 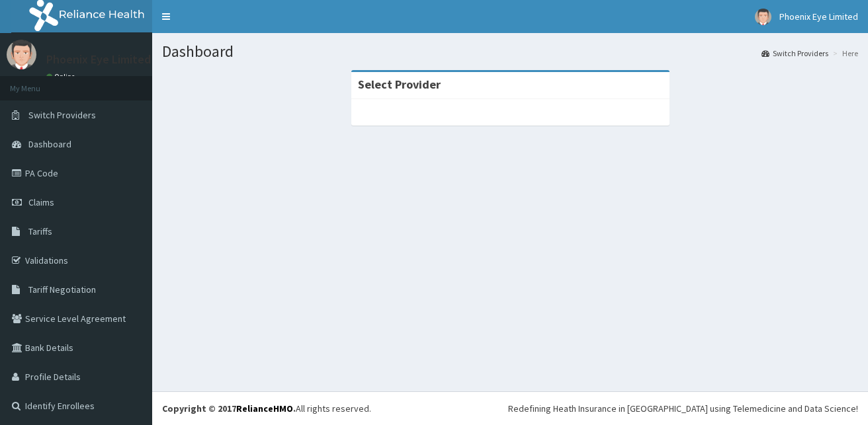 What do you see at coordinates (40, 232) in the screenshot?
I see `span: Tariffs` at bounding box center [40, 232].